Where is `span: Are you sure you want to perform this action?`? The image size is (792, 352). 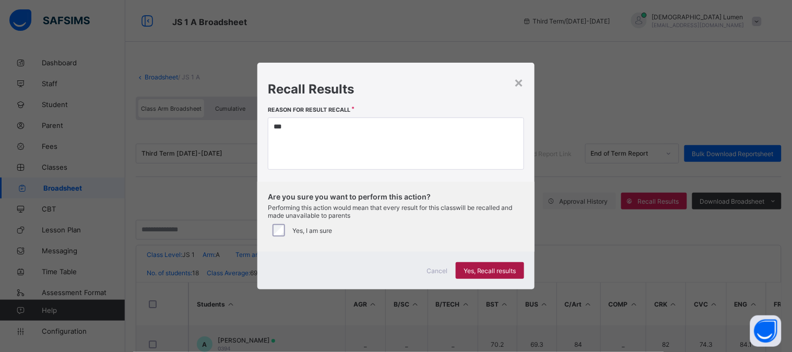
span: Are you sure you want to perform this action? is located at coordinates (396, 196).